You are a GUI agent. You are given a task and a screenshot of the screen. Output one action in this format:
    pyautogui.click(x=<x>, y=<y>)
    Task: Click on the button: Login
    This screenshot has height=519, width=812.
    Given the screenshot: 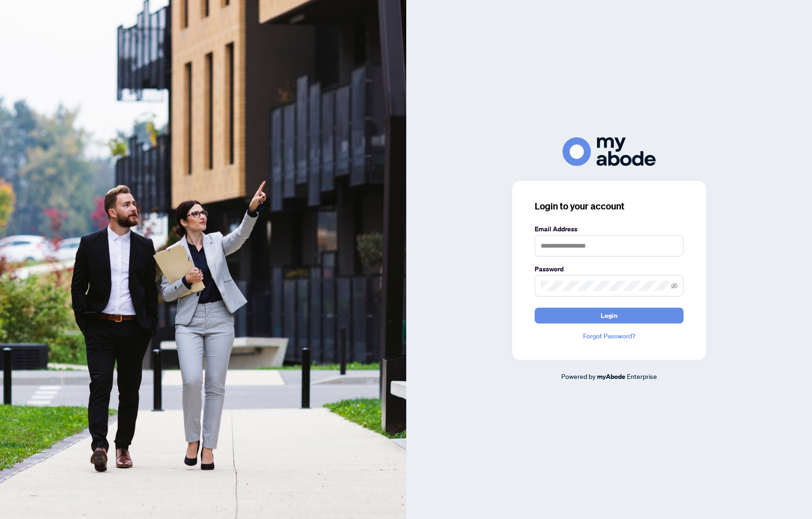 What is the action you would take?
    pyautogui.click(x=609, y=315)
    